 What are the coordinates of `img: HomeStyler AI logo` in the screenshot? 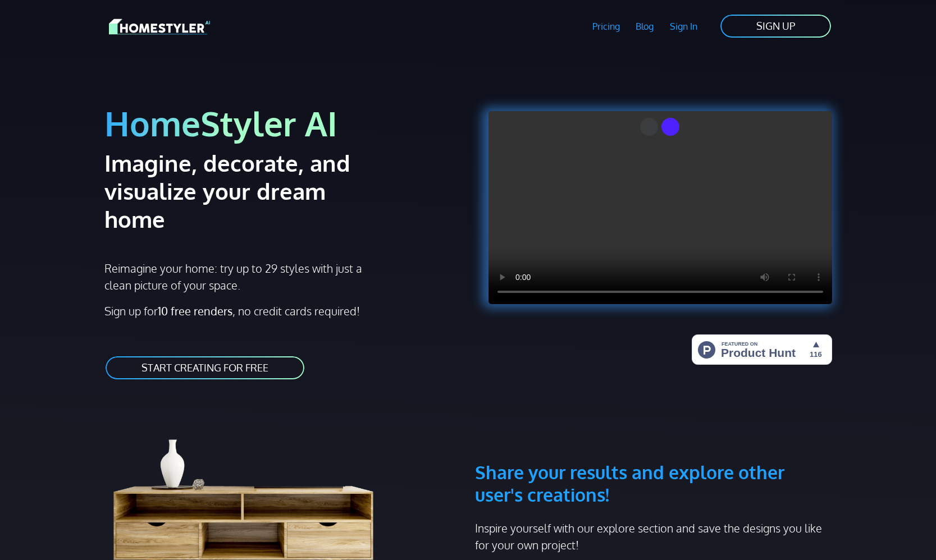 It's located at (159, 26).